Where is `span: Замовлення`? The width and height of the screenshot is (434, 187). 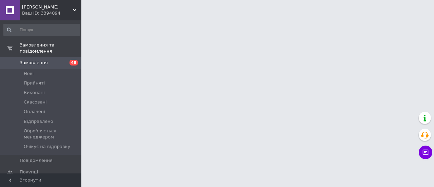
span: Замовлення is located at coordinates (34, 63).